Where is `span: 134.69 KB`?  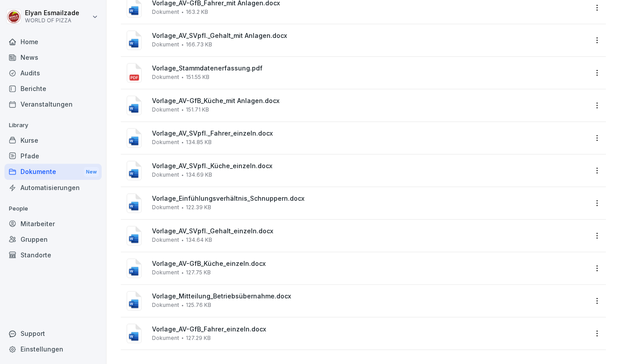 span: 134.69 KB is located at coordinates (199, 175).